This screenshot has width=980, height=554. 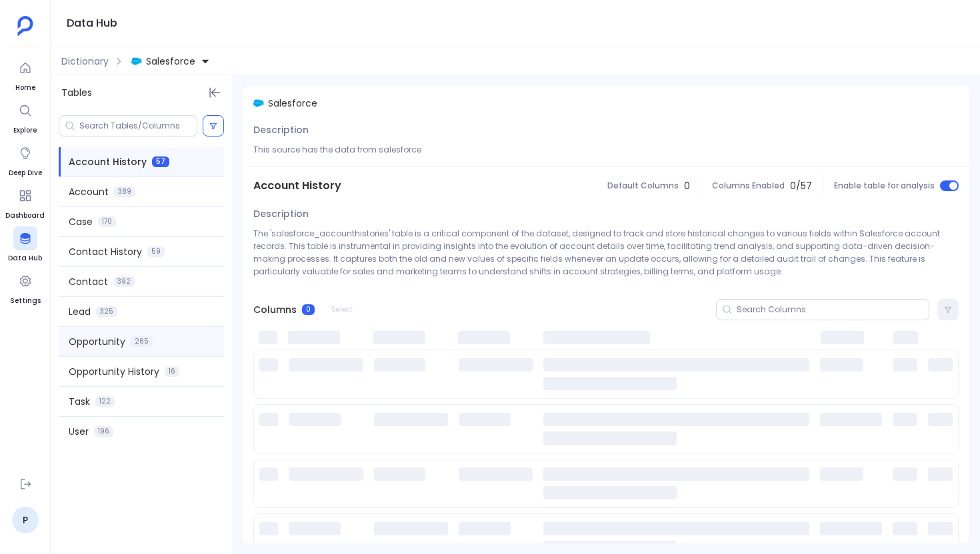 I want to click on a: Deep Dive, so click(x=26, y=159).